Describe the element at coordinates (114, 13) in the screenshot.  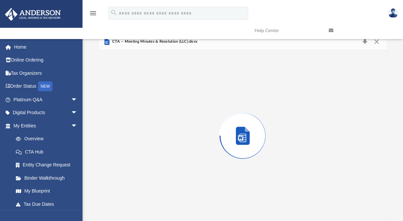
I see `i: search` at that location.